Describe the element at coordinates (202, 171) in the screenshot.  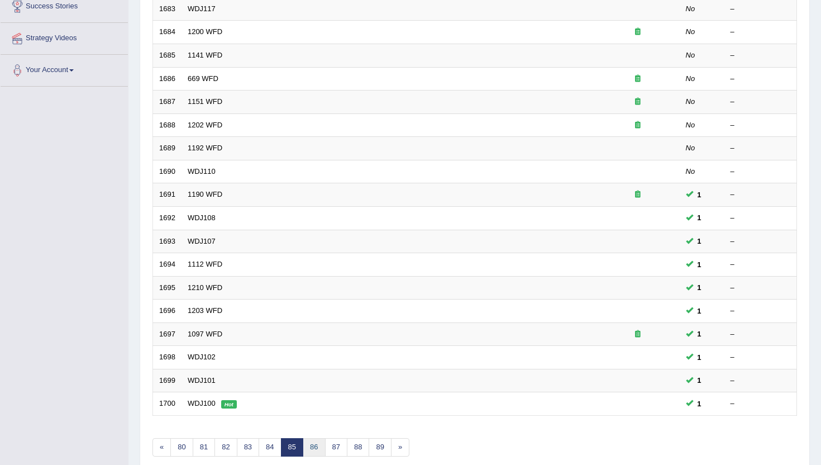
I see `a: WDJ110` at that location.